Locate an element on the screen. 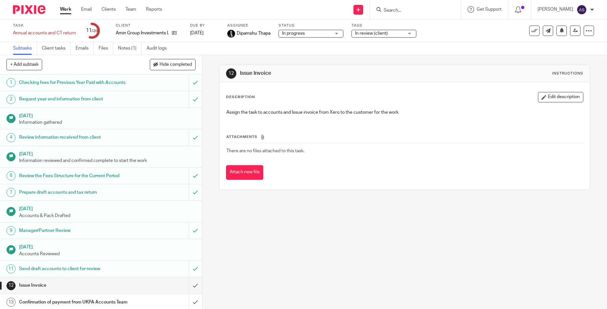 The image size is (607, 309). label: Assignee is located at coordinates (249, 26).